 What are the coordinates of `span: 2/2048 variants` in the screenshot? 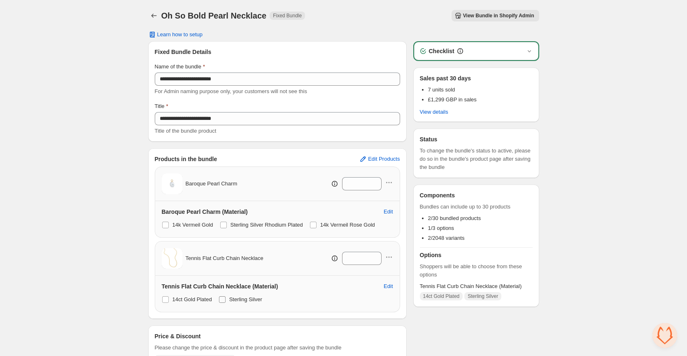 It's located at (446, 237).